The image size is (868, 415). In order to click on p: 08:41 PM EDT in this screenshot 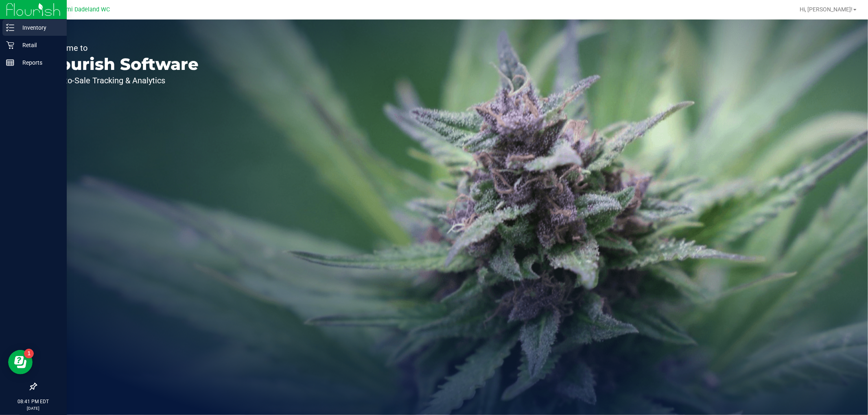, I will do `click(34, 402)`.